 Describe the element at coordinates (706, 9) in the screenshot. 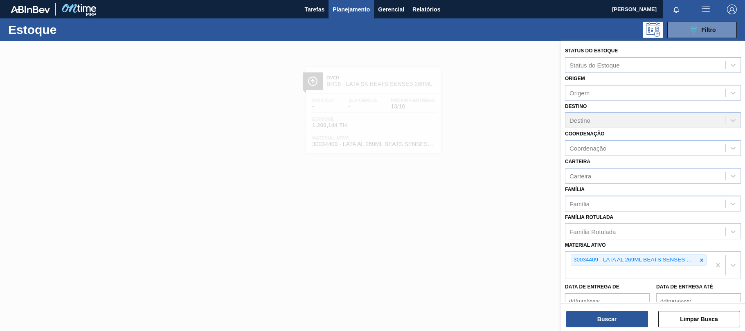

I see `img: userActions` at that location.